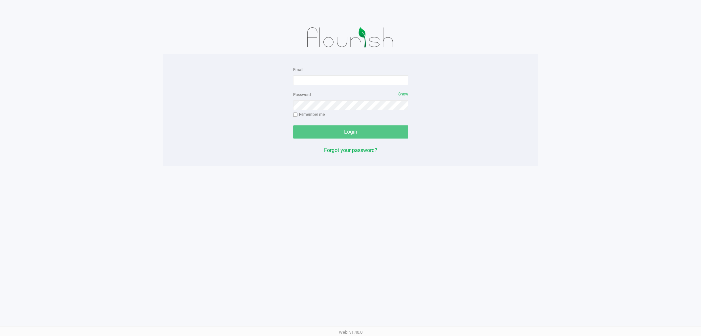 The height and width of the screenshot is (336, 701). What do you see at coordinates (309, 114) in the screenshot?
I see `label: Remember me` at bounding box center [309, 114].